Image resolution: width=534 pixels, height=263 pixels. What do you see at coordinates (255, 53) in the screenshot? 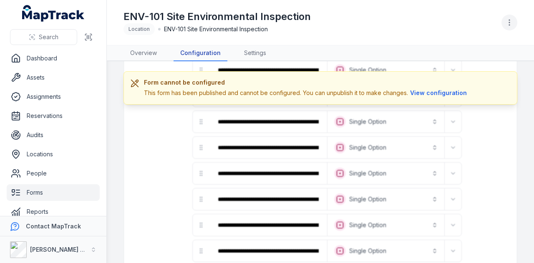
I see `a: Settings` at bounding box center [255, 53].